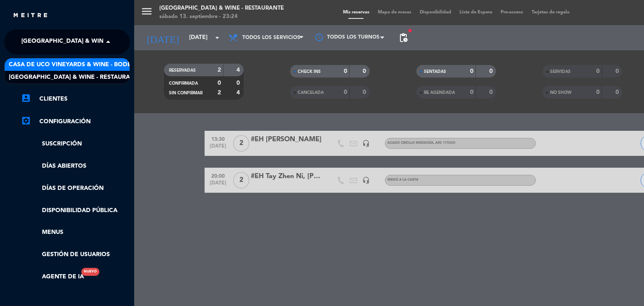 This screenshot has width=644, height=306. What do you see at coordinates (410, 31) in the screenshot?
I see `span: fiber_manual_record` at bounding box center [410, 31].